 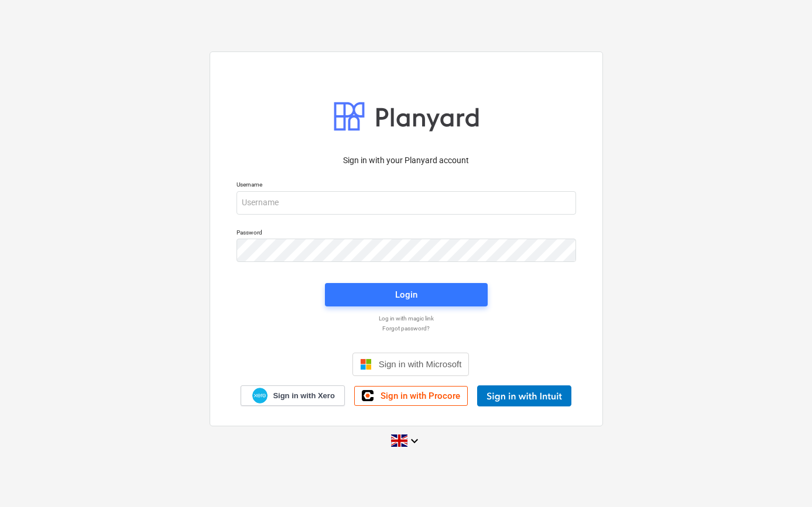 I want to click on span: Sign in with Procore, so click(x=420, y=396).